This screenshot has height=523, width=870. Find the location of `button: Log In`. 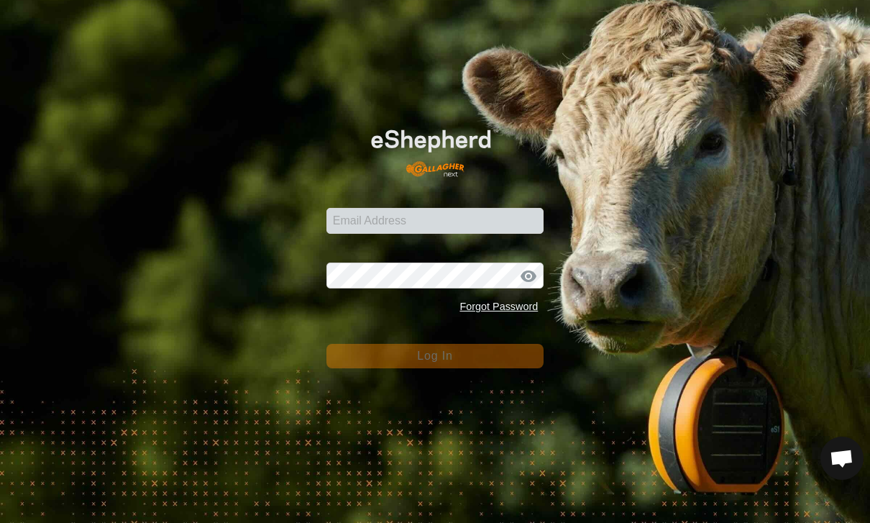

button: Log In is located at coordinates (435, 356).